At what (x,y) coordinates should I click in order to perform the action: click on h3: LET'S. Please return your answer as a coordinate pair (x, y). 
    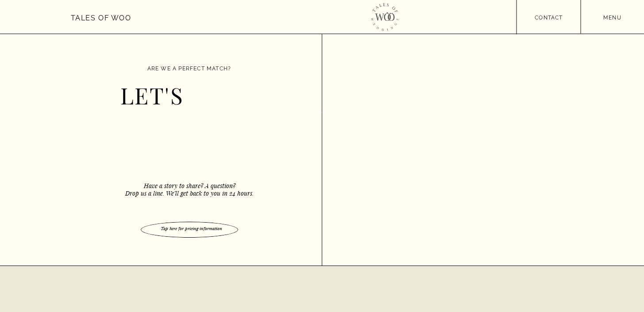
    Looking at the image, I should click on (163, 94).